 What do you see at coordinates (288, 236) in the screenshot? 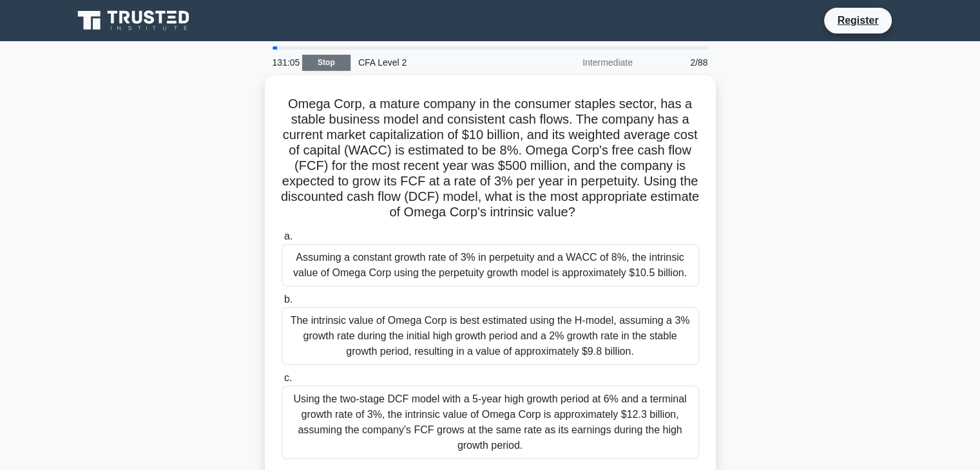
I see `span: a.` at bounding box center [288, 236].